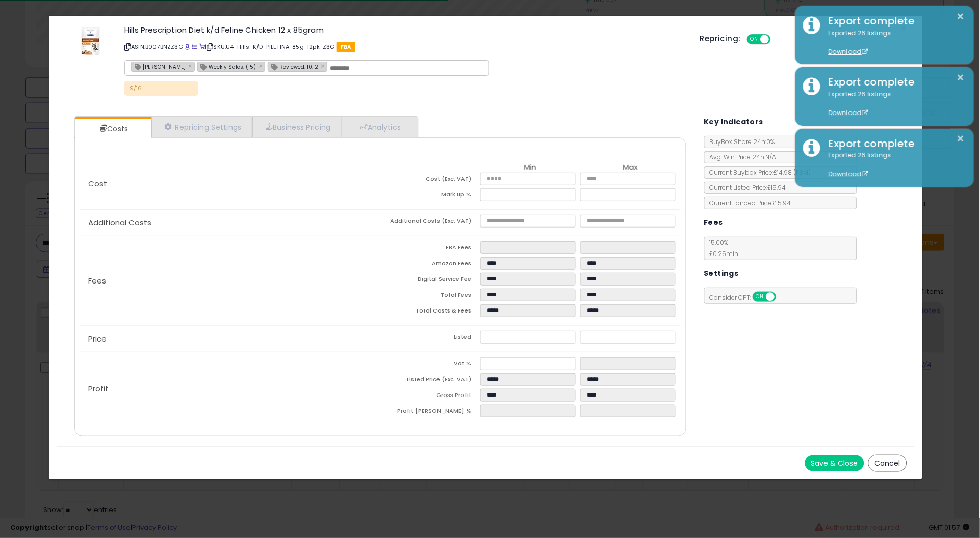  I want to click on td: FBA Fees, so click(430, 249).